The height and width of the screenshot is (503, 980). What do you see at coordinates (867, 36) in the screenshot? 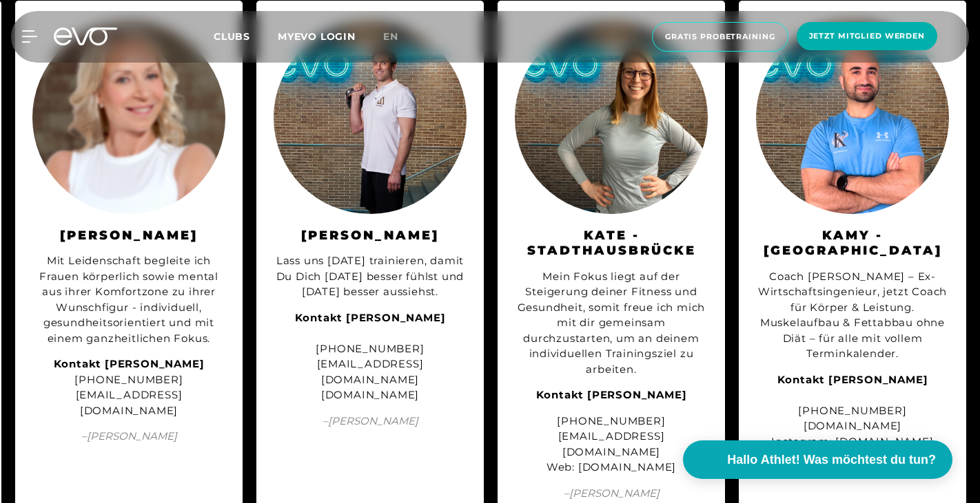
I see `span: Jetzt Mitglied werden` at bounding box center [867, 36].